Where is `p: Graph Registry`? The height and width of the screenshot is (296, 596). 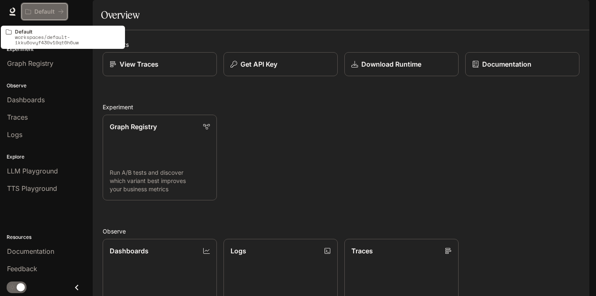
p: Graph Registry is located at coordinates (133, 127).